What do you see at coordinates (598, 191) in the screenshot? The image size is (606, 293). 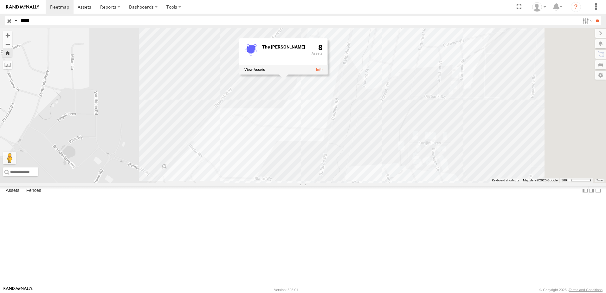 I see `label: Hide Summary Table` at bounding box center [598, 191].